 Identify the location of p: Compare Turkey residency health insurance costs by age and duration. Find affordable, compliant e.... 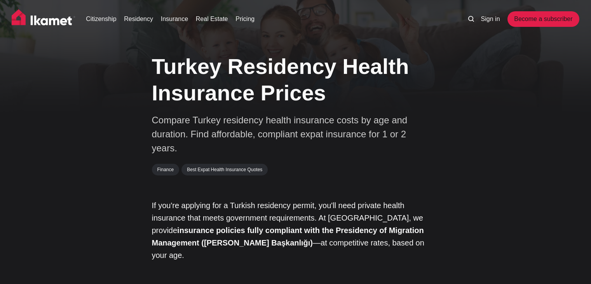
(288, 134).